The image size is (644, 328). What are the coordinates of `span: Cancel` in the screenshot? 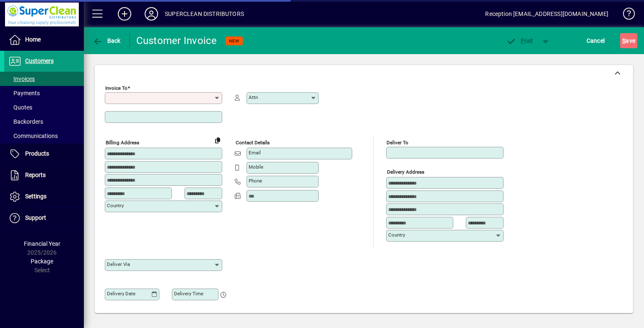 It's located at (596, 41).